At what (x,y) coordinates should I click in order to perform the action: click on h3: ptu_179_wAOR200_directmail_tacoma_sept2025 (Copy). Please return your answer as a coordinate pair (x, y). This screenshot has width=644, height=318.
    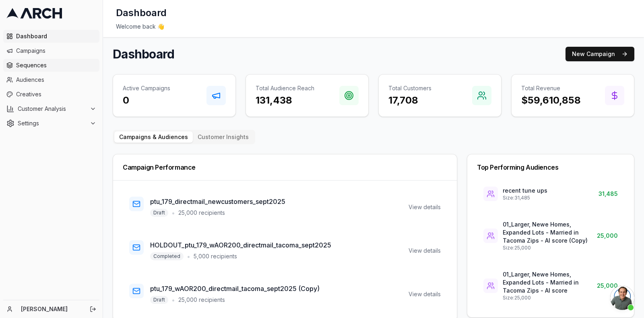
    Looking at the image, I should click on (235, 289).